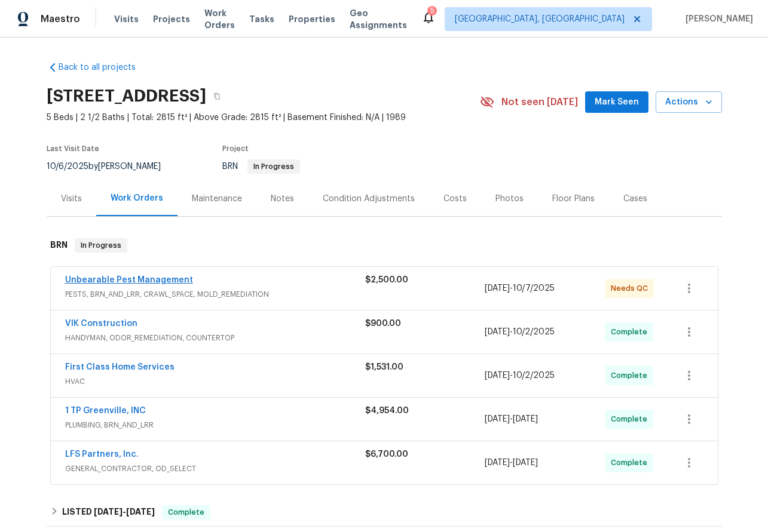 Image resolution: width=768 pixels, height=532 pixels. Describe the element at coordinates (172, 19) in the screenshot. I see `span: Projects` at that location.